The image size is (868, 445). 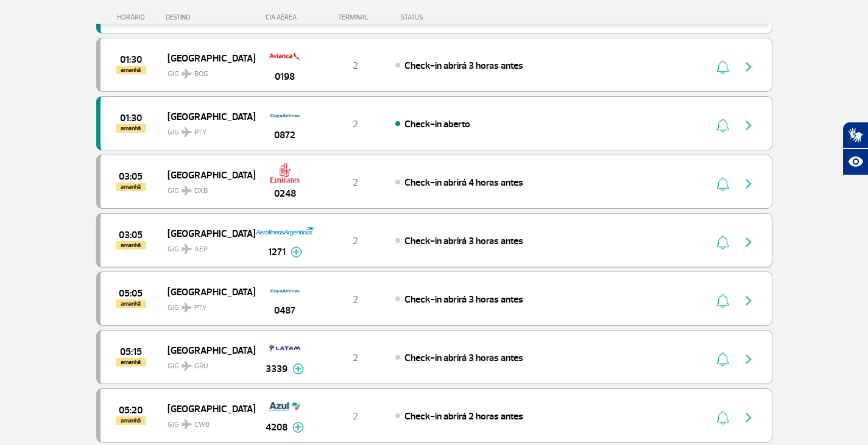 I want to click on div: Plugin de acessibilidade da Hand Talk., so click(x=855, y=148).